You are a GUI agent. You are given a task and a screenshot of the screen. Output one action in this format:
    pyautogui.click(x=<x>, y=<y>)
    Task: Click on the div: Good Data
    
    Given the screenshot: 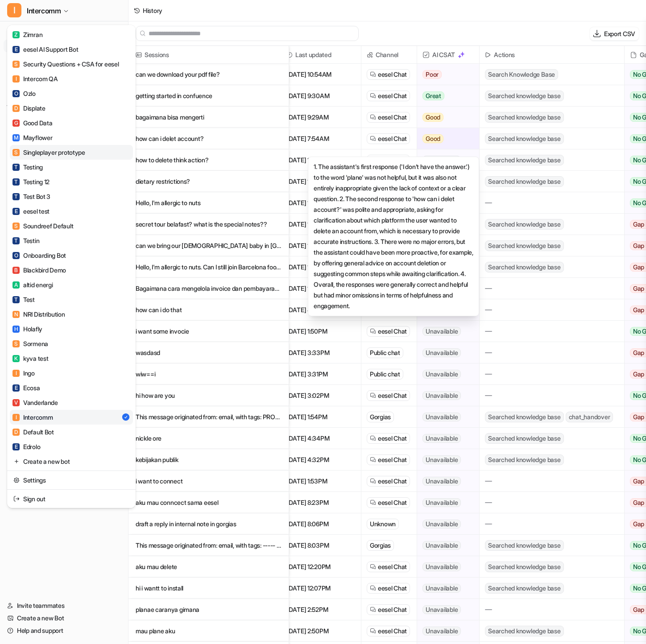 What is the action you would take?
    pyautogui.click(x=32, y=123)
    